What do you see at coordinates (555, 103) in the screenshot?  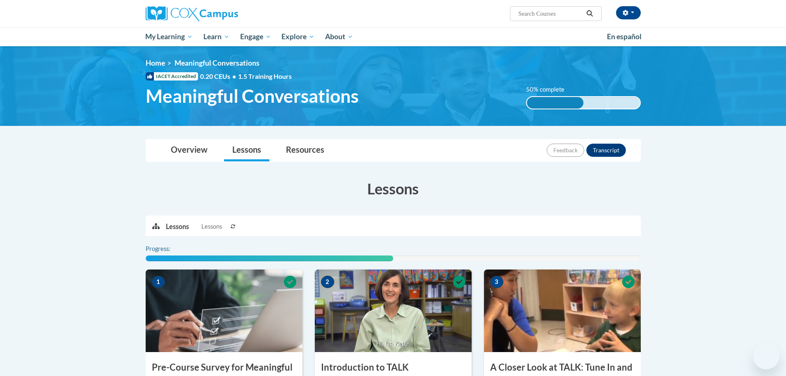 I see `div: 50% complete` at bounding box center [555, 103].